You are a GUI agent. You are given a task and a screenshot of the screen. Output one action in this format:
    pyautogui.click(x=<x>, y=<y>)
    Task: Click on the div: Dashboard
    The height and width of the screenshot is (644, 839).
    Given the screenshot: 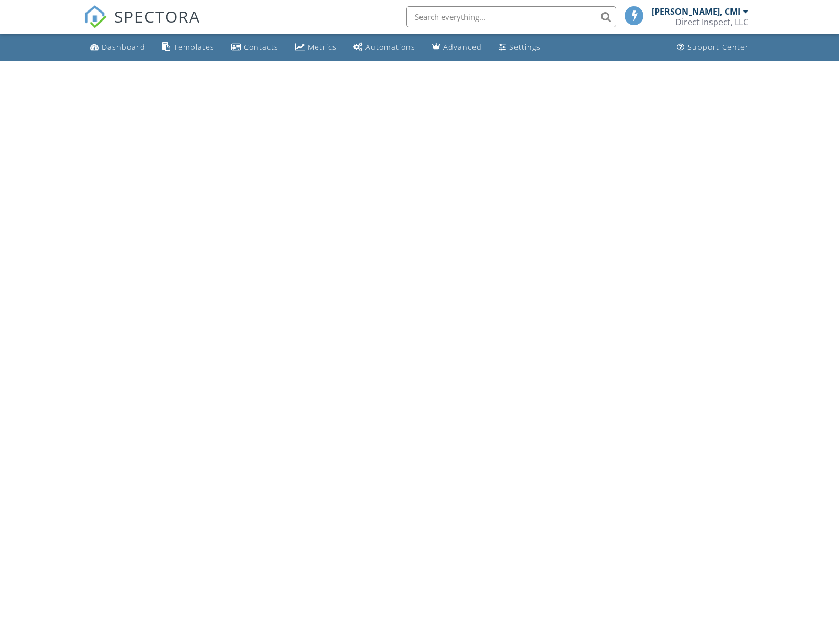 What is the action you would take?
    pyautogui.click(x=123, y=47)
    